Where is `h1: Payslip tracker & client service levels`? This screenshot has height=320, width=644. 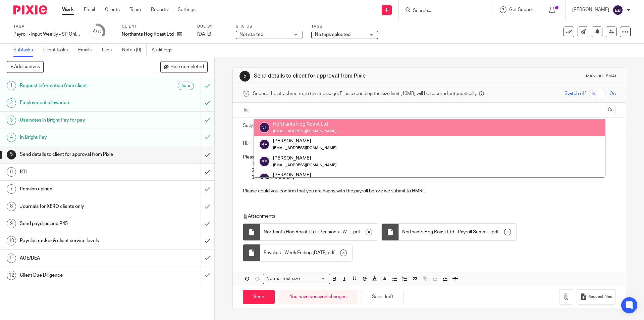 h1: Payslip tracker & client service levels is located at coordinates (78, 241).